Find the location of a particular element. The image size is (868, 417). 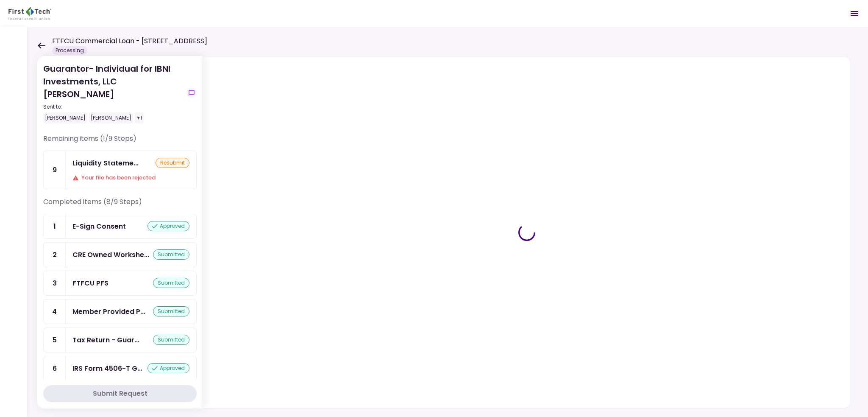

a: 1E-Sign Consentapproved is located at coordinates (120, 226).